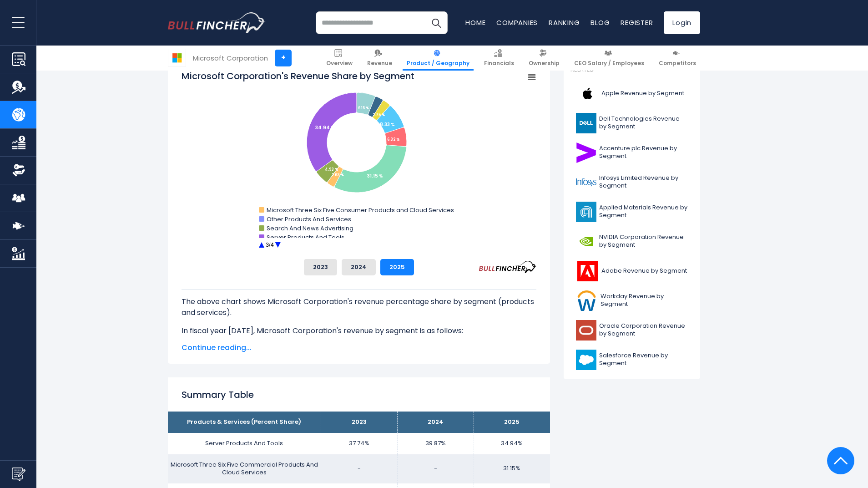  I want to click on a: CEO Salary / Employees, so click(609, 58).